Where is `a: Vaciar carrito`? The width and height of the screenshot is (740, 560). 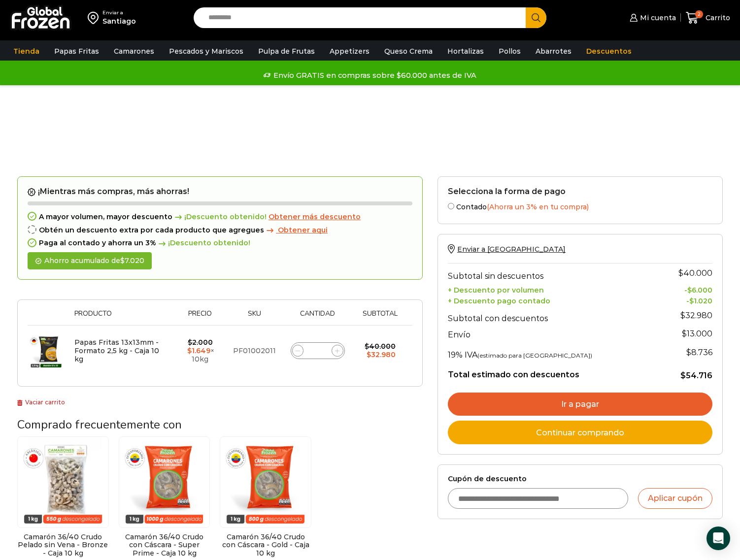
a: Vaciar carrito is located at coordinates (41, 402).